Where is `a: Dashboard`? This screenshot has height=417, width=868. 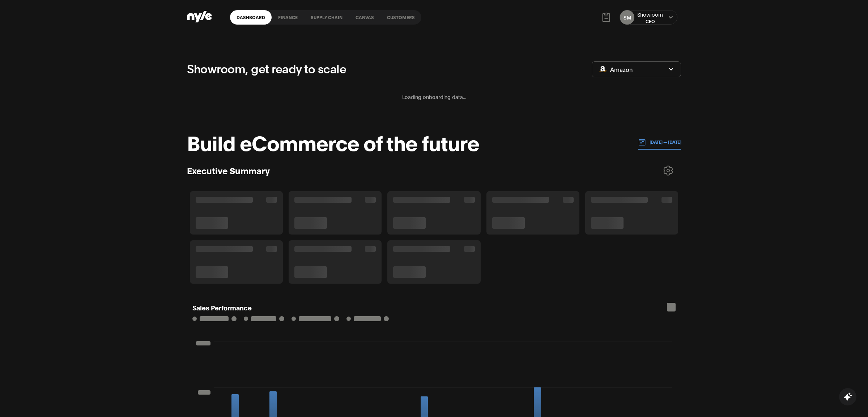
a: Dashboard is located at coordinates (251, 18).